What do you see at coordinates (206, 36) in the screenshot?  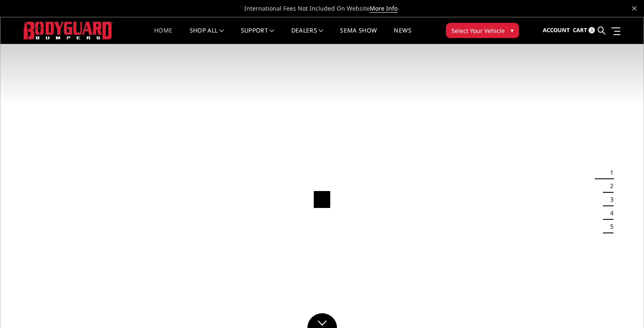 I see `a: shop all` at bounding box center [206, 36].